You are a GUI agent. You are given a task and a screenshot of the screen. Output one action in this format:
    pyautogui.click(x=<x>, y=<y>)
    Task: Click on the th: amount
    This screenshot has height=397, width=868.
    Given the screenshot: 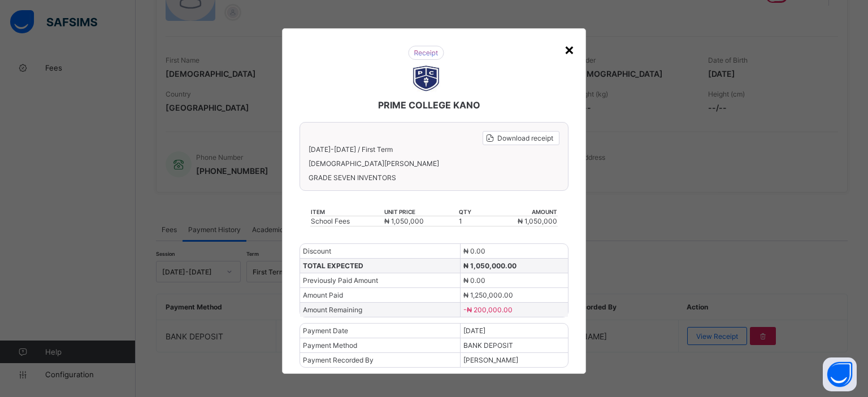 What is the action you would take?
    pyautogui.click(x=520, y=212)
    